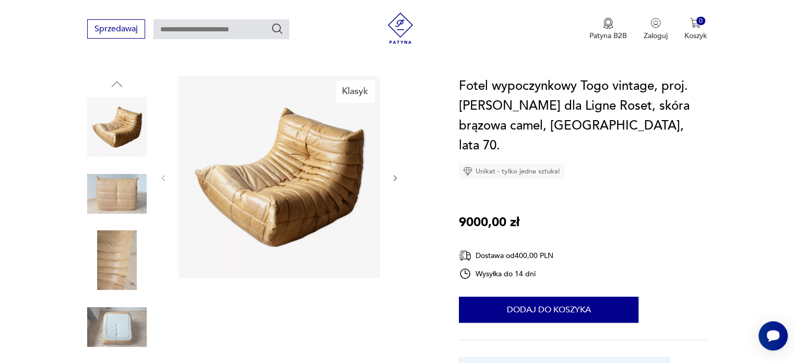 The image size is (794, 363). Describe the element at coordinates (277, 29) in the screenshot. I see `button: Szukaj` at that location.